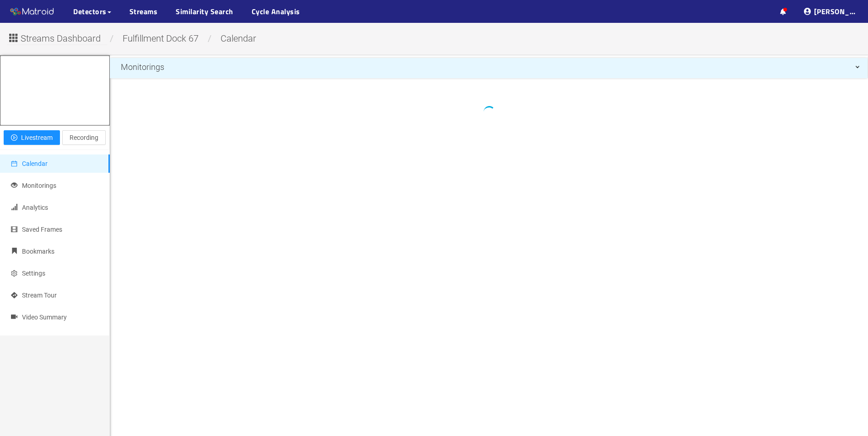 Image resolution: width=868 pixels, height=436 pixels. I want to click on button: Recording, so click(84, 137).